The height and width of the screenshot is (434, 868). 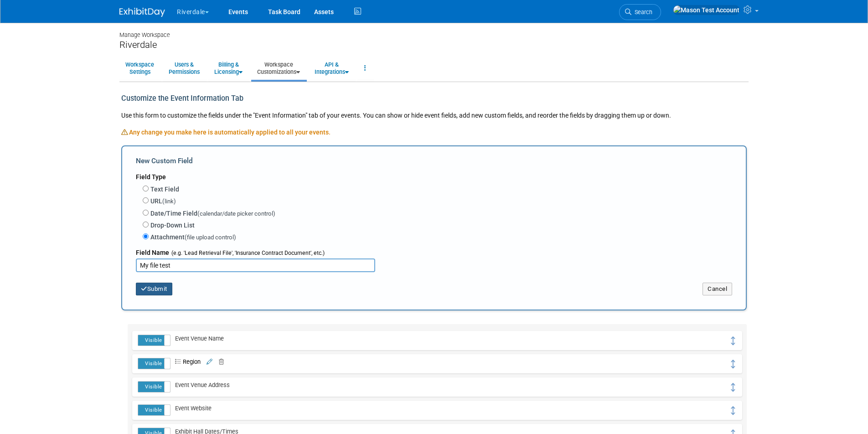 I want to click on a: Delete field, so click(x=219, y=362).